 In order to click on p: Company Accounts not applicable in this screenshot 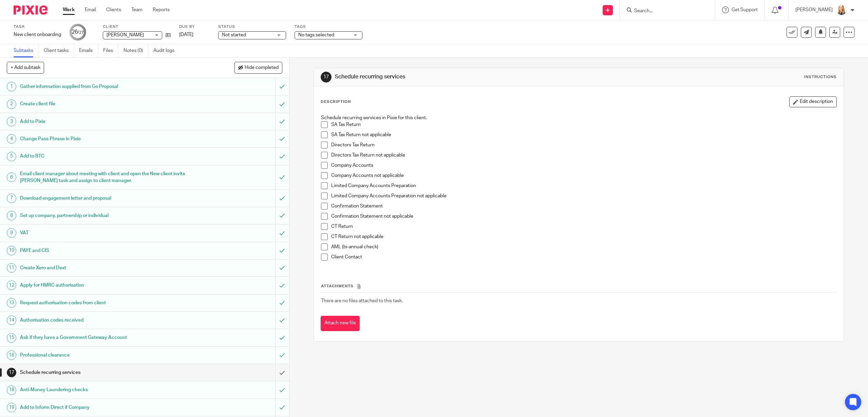, I will do `click(584, 176)`.